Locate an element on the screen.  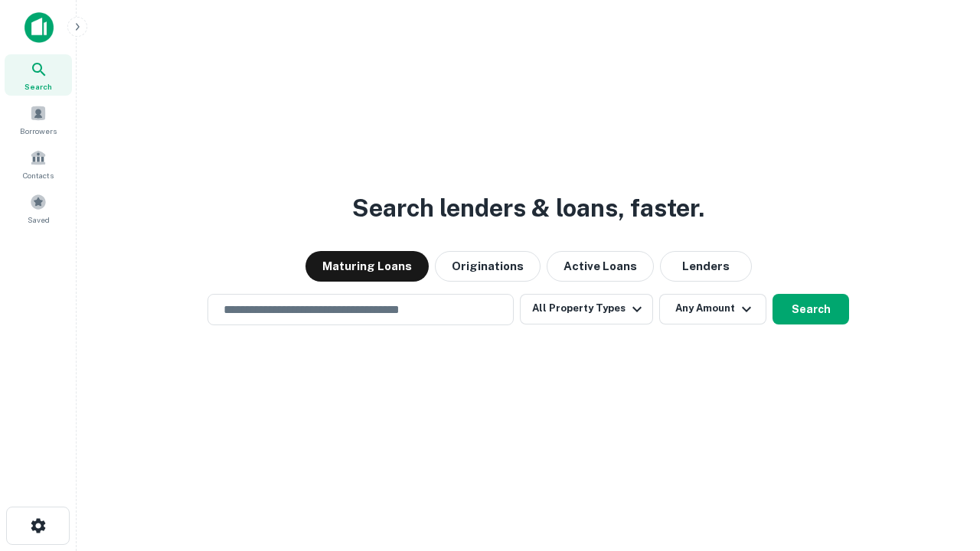
a: Contacts is located at coordinates (38, 164).